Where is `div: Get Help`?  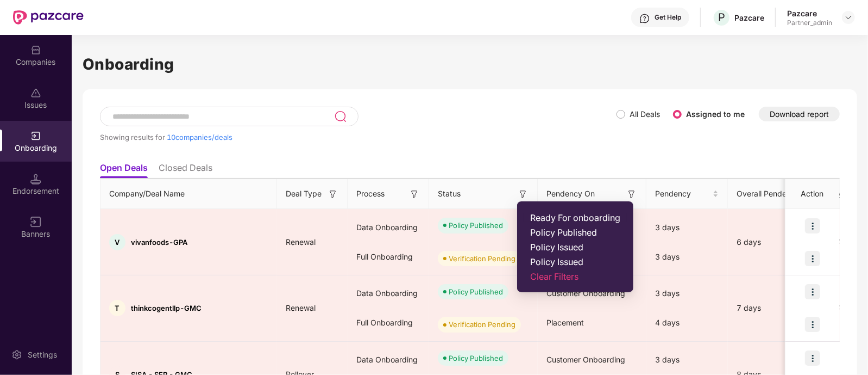 div: Get Help is located at coordinates (667, 18).